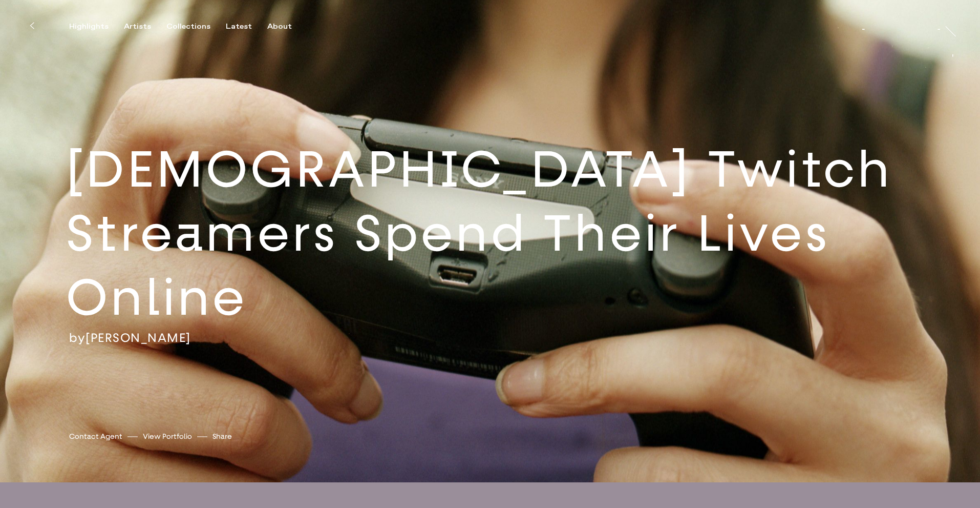 This screenshot has width=980, height=508. I want to click on div: Collections, so click(189, 27).